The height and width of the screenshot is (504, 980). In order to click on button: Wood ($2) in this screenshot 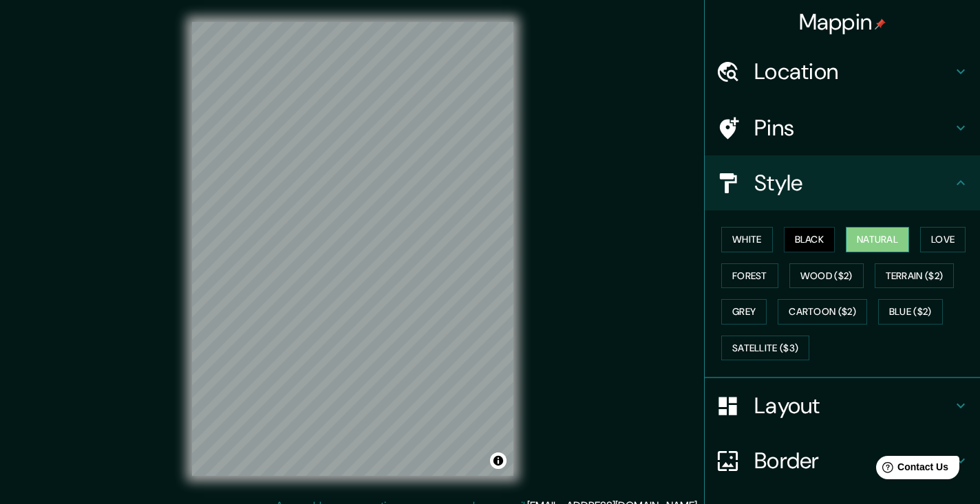, I will do `click(826, 276)`.